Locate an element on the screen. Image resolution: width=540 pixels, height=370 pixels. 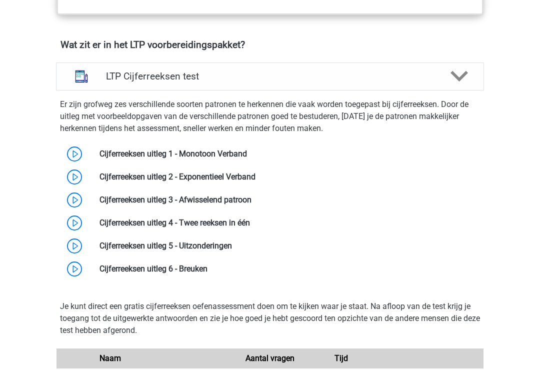
a: cijferreeksen LTP Cijferreeksen test is located at coordinates (270, 77).